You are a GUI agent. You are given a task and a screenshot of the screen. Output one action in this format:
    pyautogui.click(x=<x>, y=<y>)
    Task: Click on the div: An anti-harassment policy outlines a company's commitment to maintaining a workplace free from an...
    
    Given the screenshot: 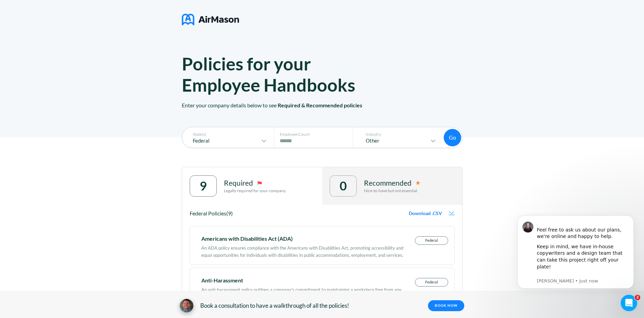 What is the action you would take?
    pyautogui.click(x=302, y=292)
    